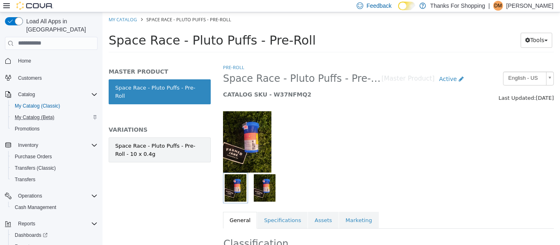 Image resolution: width=560 pixels, height=245 pixels. What do you see at coordinates (256, 209) in the screenshot?
I see `a: Marketing` at bounding box center [256, 209].